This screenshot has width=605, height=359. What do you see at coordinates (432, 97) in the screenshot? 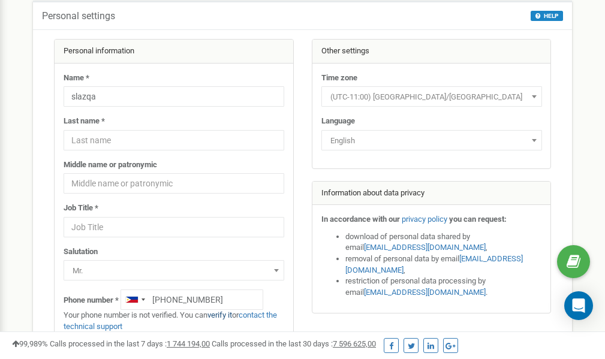
I see `span: (UTC-11:00) Pacific/Midway` at bounding box center [432, 97].